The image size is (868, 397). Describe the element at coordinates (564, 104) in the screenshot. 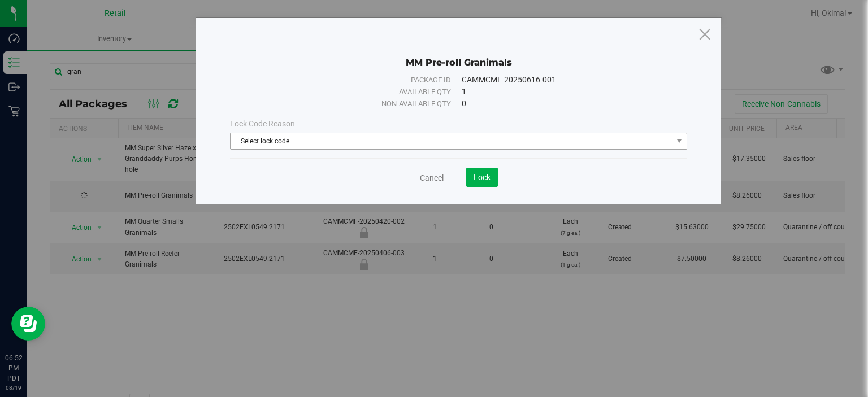

I see `div: 0` at that location.